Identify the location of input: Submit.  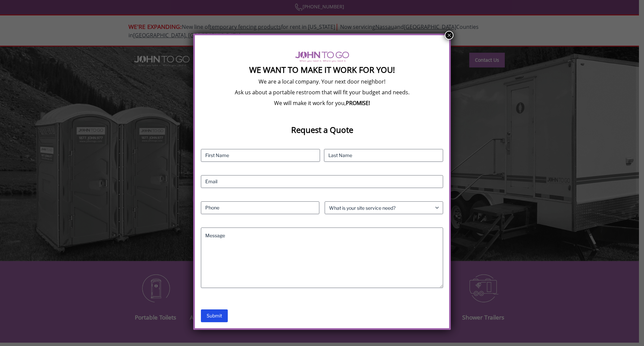
(214, 316).